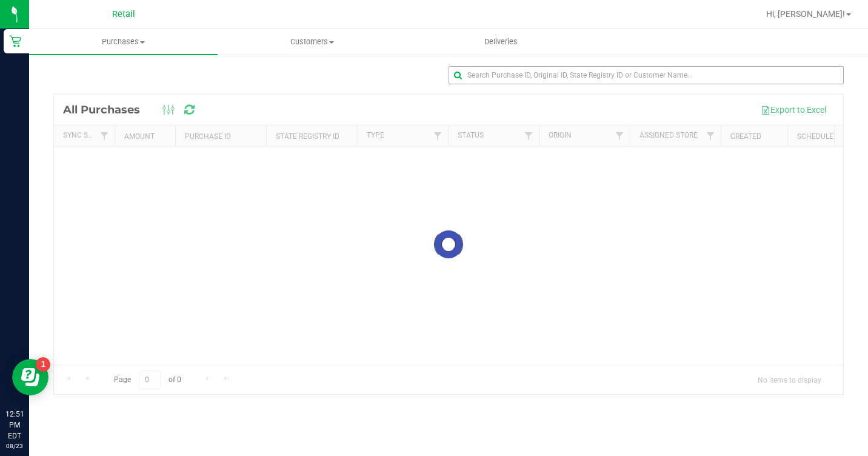  I want to click on span: Purchases, so click(123, 42).